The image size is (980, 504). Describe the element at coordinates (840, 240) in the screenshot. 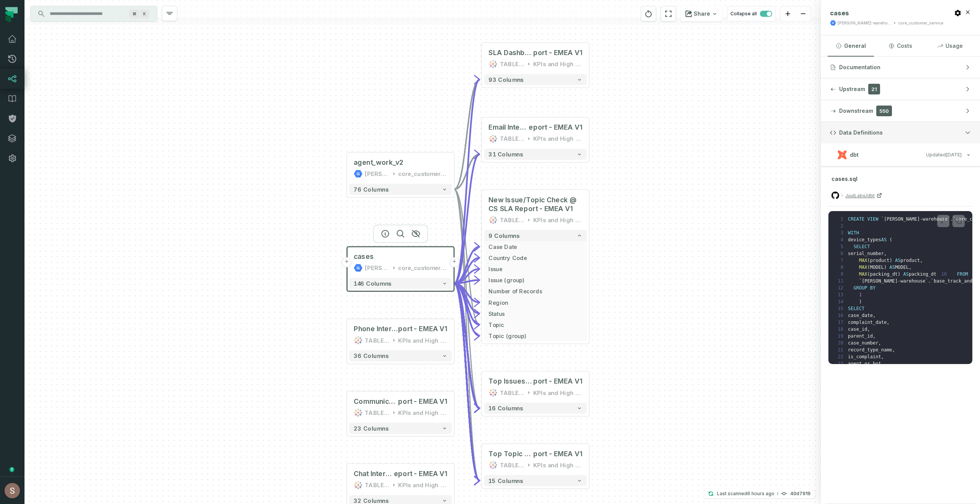

I see `span: 4` at that location.